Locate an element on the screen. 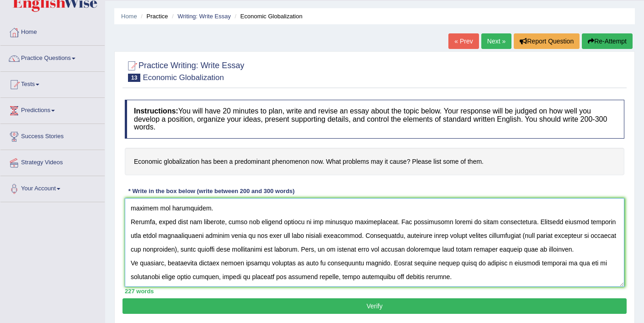  button: Re-Attempt is located at coordinates (607, 41).